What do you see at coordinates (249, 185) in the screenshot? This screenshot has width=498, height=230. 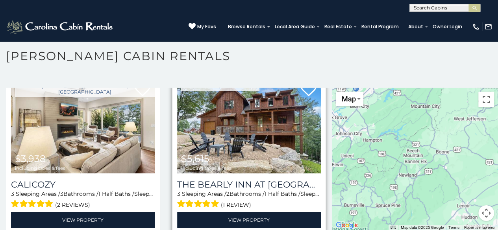 I see `h3: The Bearly Inn at Eagles Nest` at bounding box center [249, 185].